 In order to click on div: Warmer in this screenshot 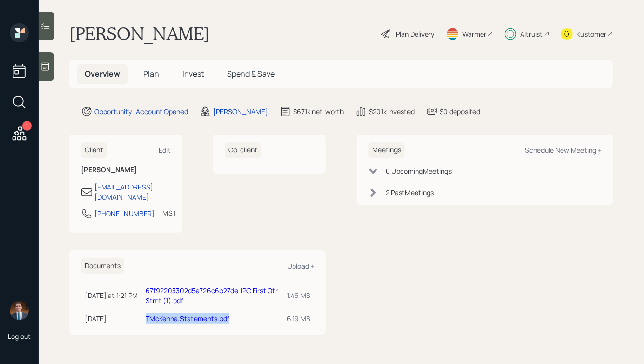, I will do `click(475, 34)`.